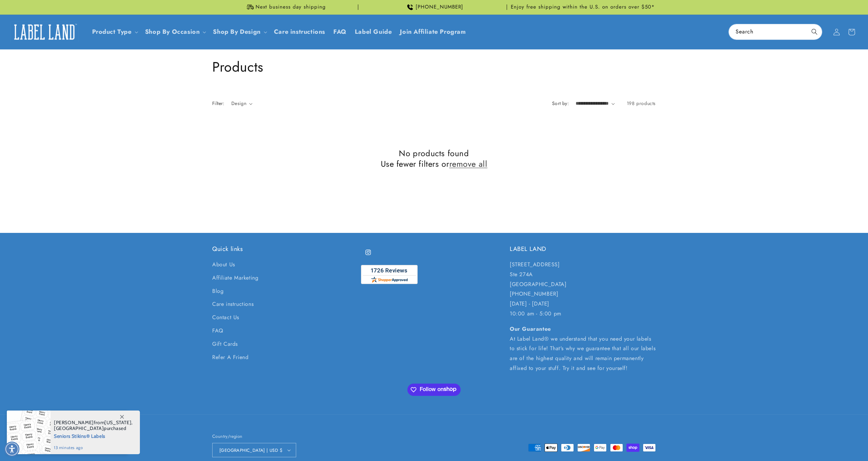 The height and width of the screenshot is (461, 868). I want to click on h2: Country/region, so click(254, 436).